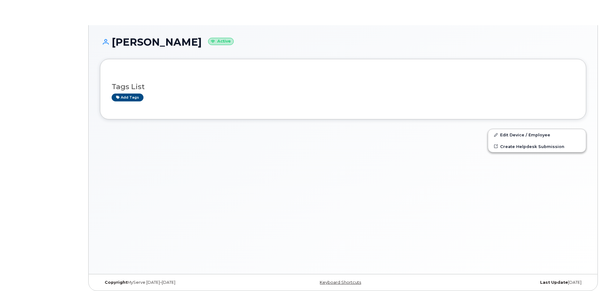 Image resolution: width=601 pixels, height=291 pixels. I want to click on a: Add tags, so click(127, 97).